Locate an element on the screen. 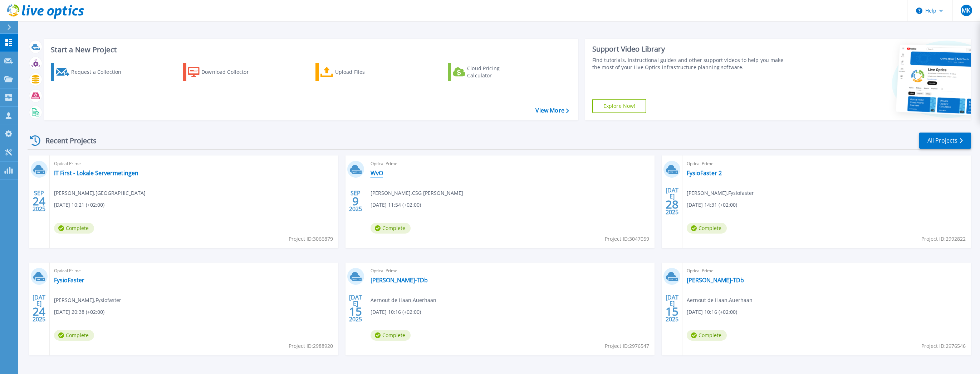 The width and height of the screenshot is (980, 374). div: Recent Projects is located at coordinates (67, 140).